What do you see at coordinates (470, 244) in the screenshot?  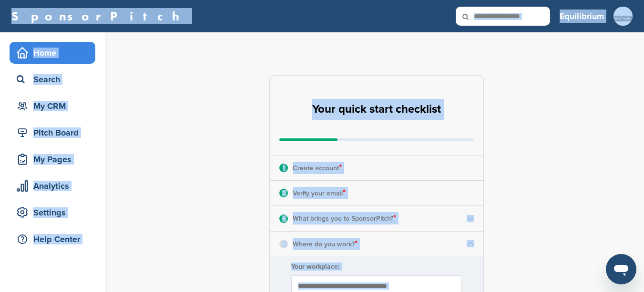 I see `img: Checklist arrow 1` at bounding box center [470, 244].